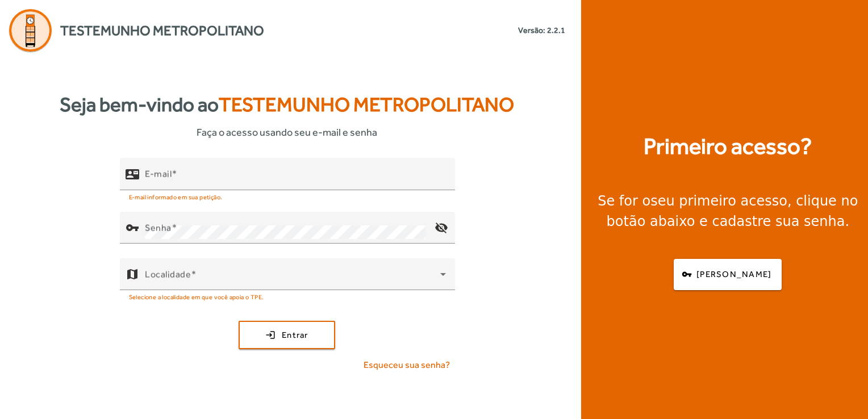 The image size is (868, 419). Describe the element at coordinates (287, 105) in the screenshot. I see `strong: Seja bem-vindo ao` at that location.